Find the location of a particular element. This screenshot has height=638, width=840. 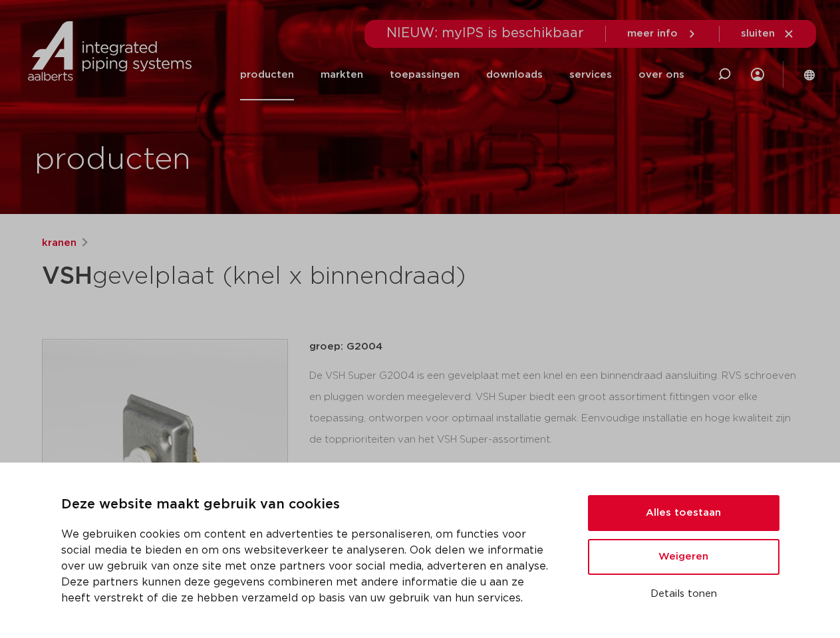

strong: VSH is located at coordinates (68, 277).